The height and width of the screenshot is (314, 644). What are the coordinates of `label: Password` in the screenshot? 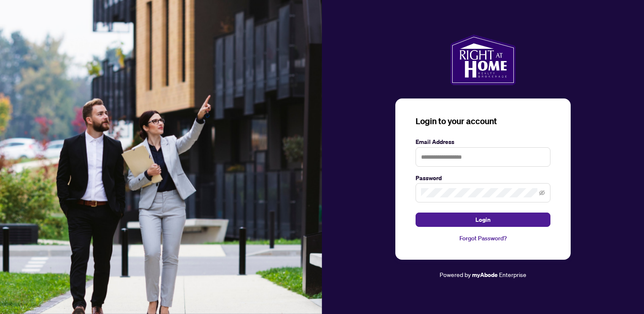 It's located at (483, 178).